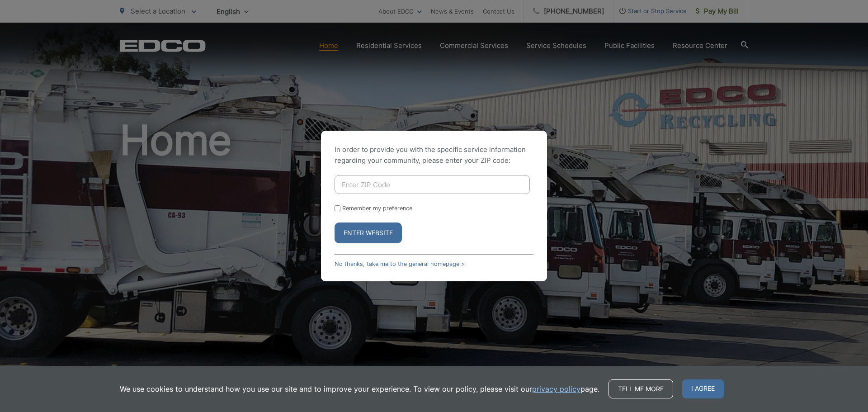  Describe the element at coordinates (377, 208) in the screenshot. I see `label: Remember my preference` at that location.